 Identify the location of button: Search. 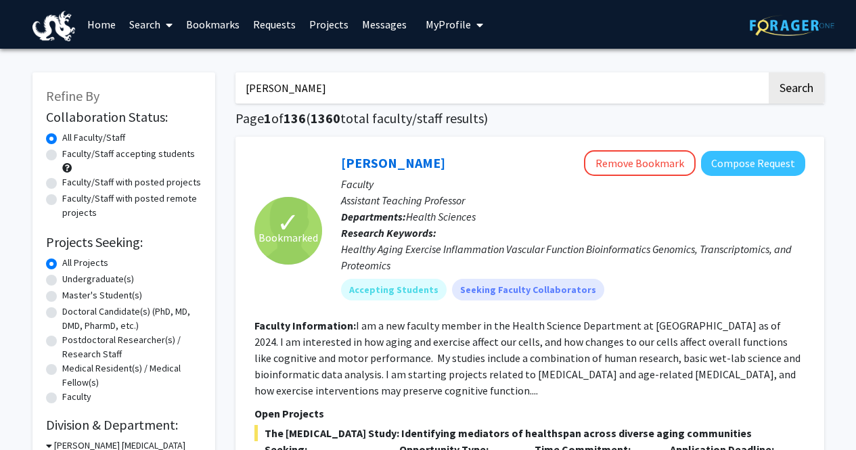
(796, 88).